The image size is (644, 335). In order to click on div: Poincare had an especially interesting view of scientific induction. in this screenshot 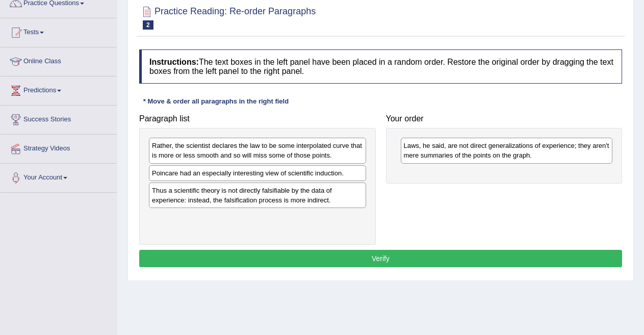, I will do `click(258, 173)`.